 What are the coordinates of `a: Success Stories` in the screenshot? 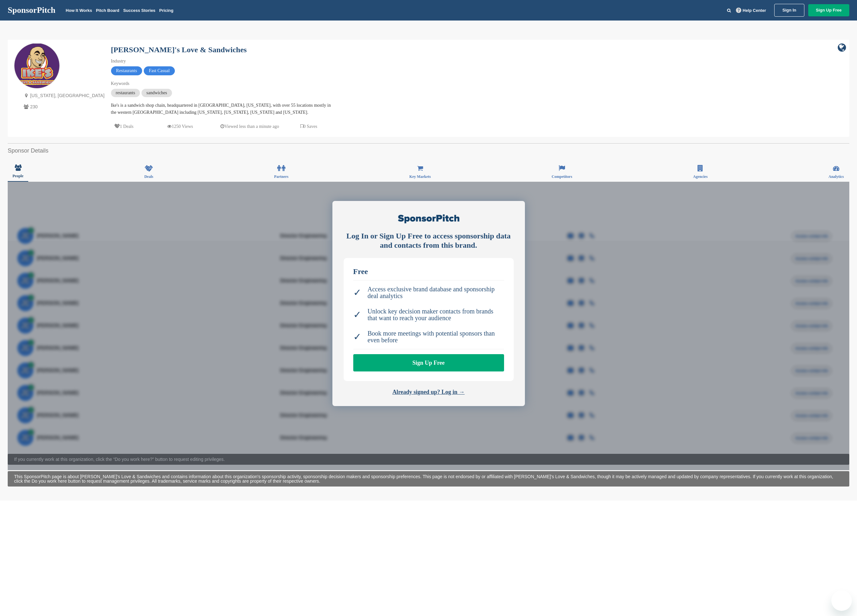 It's located at (139, 10).